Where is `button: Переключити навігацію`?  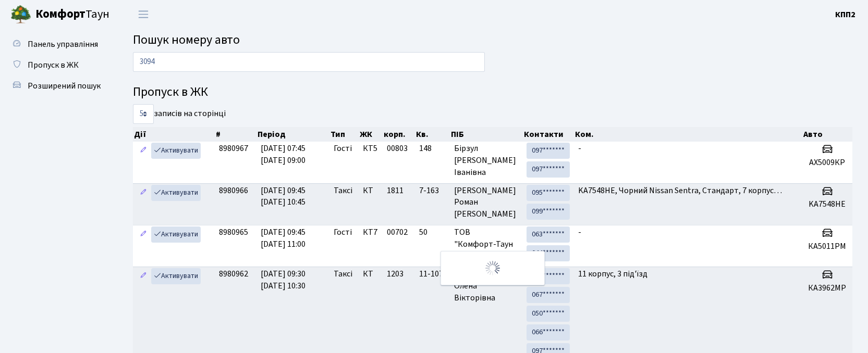 button: Переключити навігацію is located at coordinates (143, 14).